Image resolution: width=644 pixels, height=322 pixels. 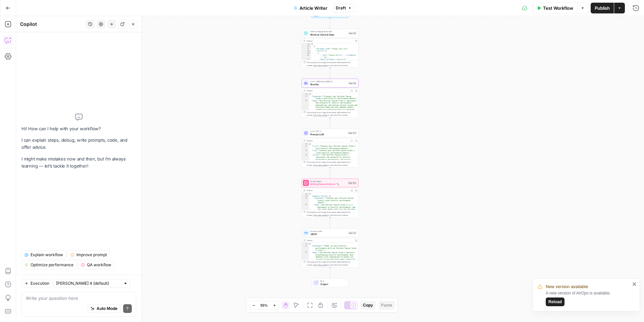 What do you see at coordinates (310, 53) in the screenshot?
I see `span: Toggle code folding, rows 5 through 9` at bounding box center [310, 53].